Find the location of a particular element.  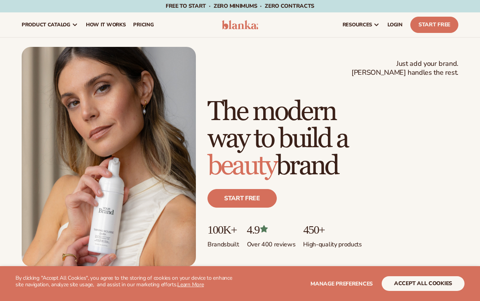

span: pricing is located at coordinates (143, 25).